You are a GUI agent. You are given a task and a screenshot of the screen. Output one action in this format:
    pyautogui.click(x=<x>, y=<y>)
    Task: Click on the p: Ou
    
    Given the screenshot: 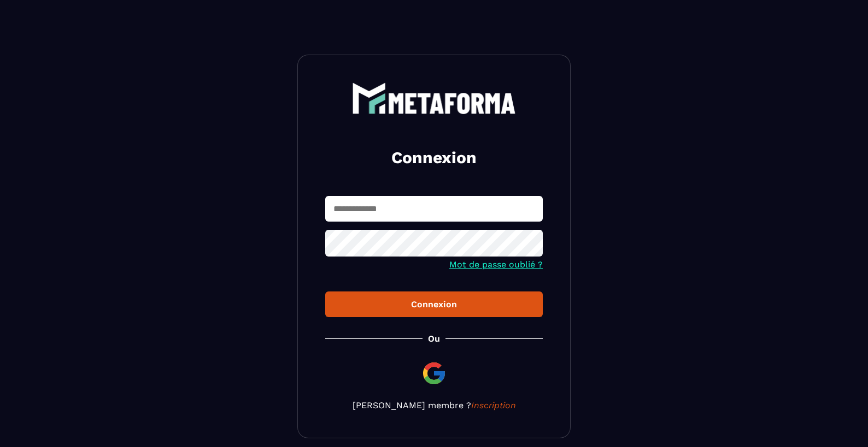 What is the action you would take?
    pyautogui.click(x=434, y=339)
    